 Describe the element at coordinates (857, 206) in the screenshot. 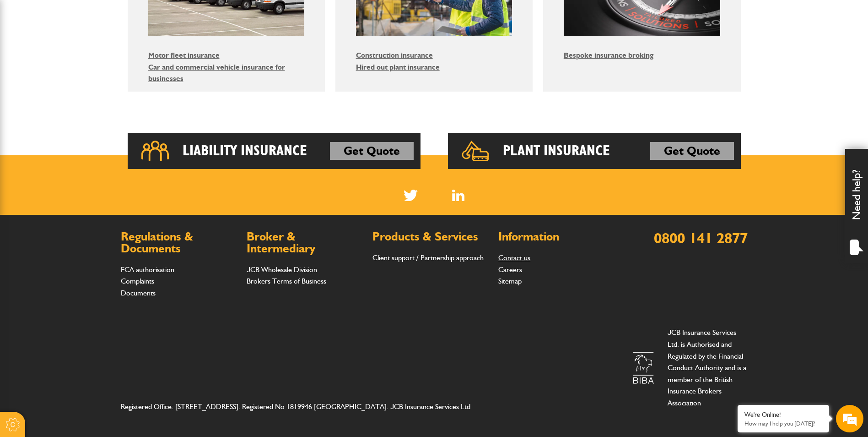

I see `div: Need help?` at that location.